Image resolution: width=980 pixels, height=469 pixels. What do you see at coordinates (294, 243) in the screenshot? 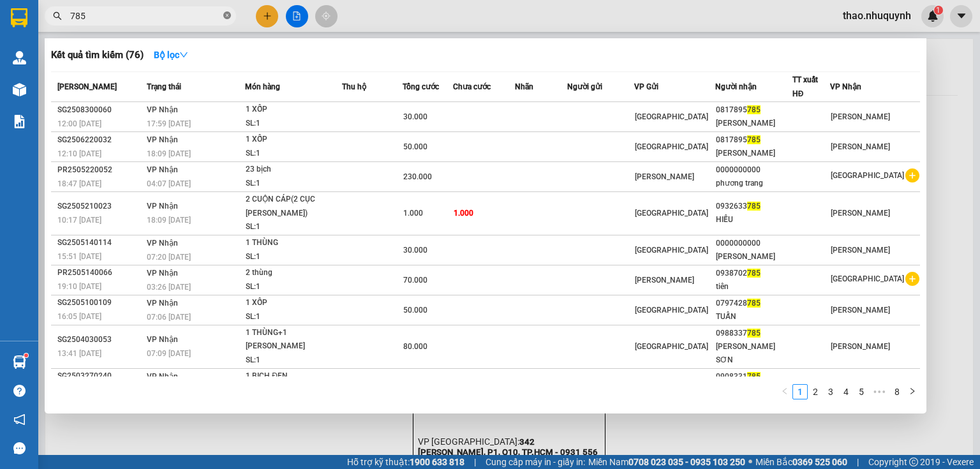
I see `div: 1 THÙNG` at bounding box center [294, 243].